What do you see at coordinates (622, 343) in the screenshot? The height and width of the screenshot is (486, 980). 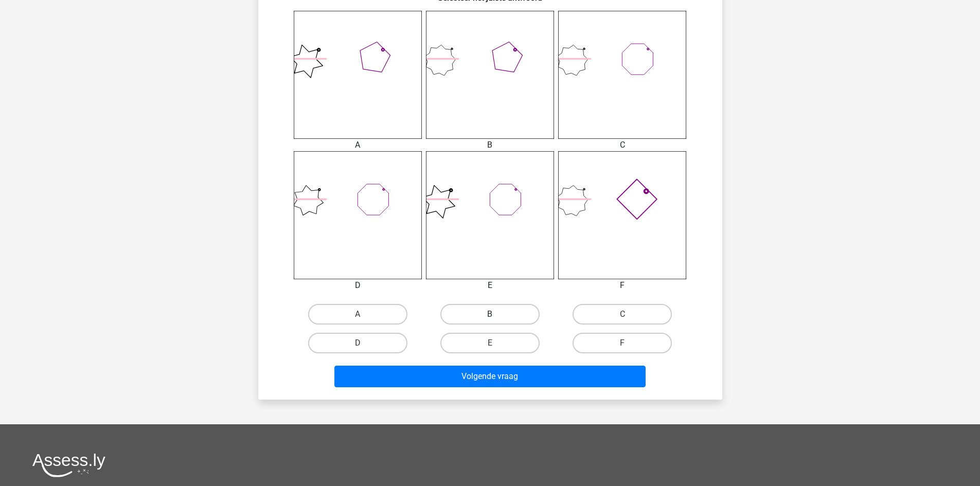 I see `label: F` at bounding box center [622, 343].